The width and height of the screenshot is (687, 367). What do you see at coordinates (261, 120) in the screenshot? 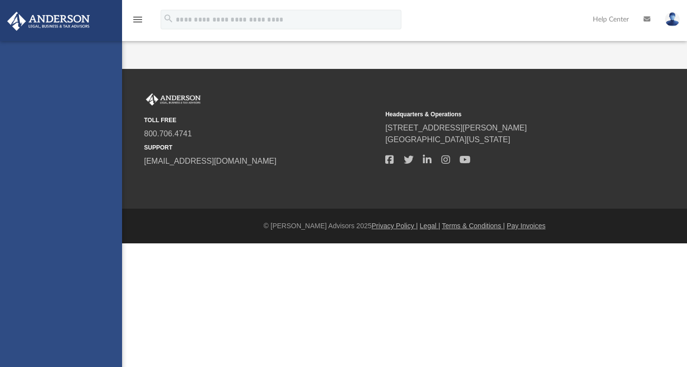
I see `small: TOLL FREE` at bounding box center [261, 120].